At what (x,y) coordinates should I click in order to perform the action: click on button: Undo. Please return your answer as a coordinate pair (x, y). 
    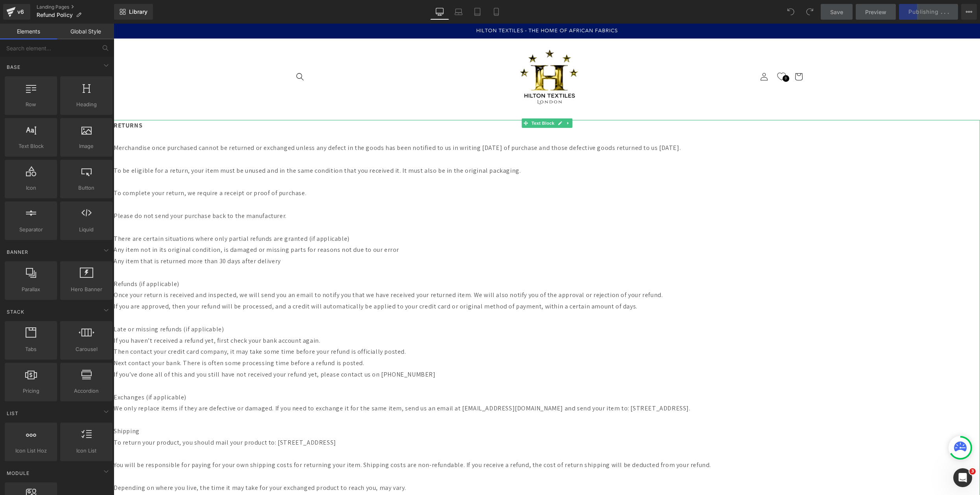
    Looking at the image, I should click on (791, 12).